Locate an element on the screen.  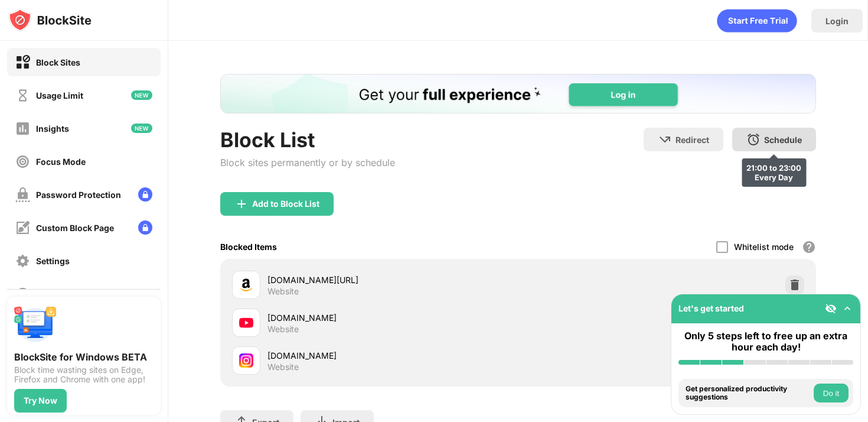
div: Focus Mode is located at coordinates (61, 161).